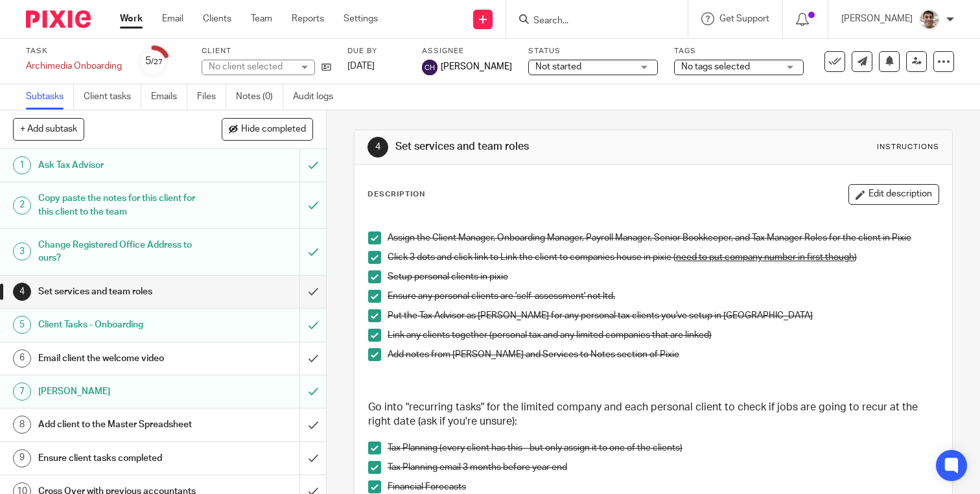 This screenshot has width=980, height=494. What do you see at coordinates (251, 67) in the screenshot?
I see `div: No client selected` at bounding box center [251, 67].